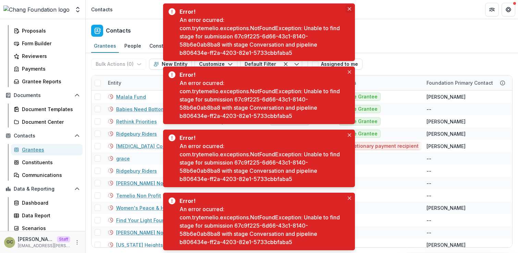 This screenshot has height=253, width=518. I want to click on a: Payments, so click(47, 69).